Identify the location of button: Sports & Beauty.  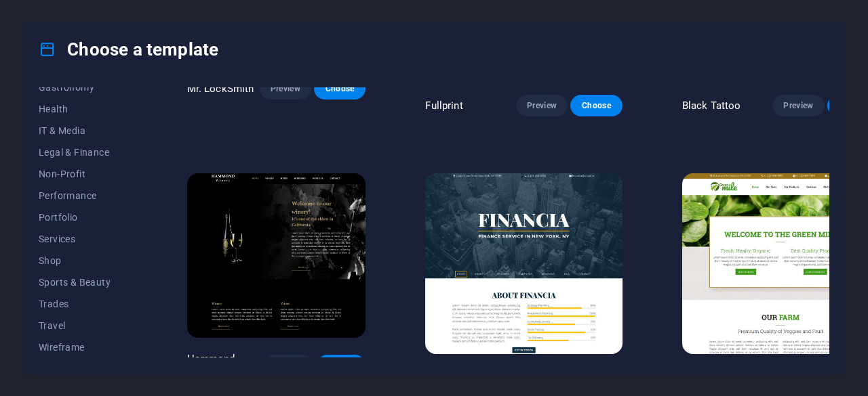
(82, 282).